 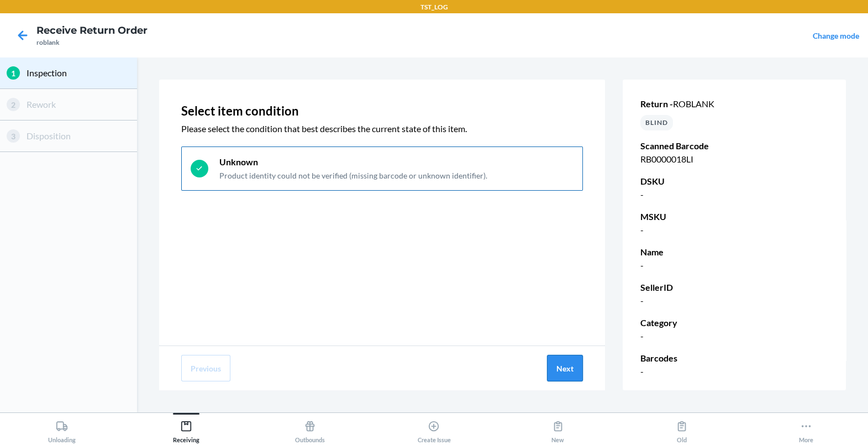 What do you see at coordinates (14, 136) in the screenshot?
I see `div: 3` at bounding box center [14, 136].